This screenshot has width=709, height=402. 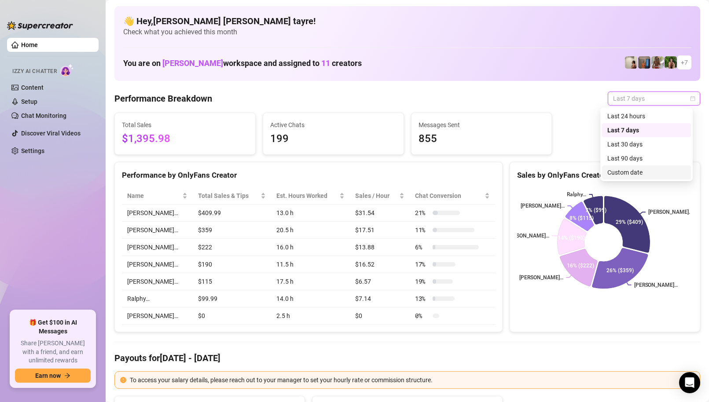 What do you see at coordinates (157, 196) in the screenshot?
I see `th: Name` at bounding box center [157, 196].